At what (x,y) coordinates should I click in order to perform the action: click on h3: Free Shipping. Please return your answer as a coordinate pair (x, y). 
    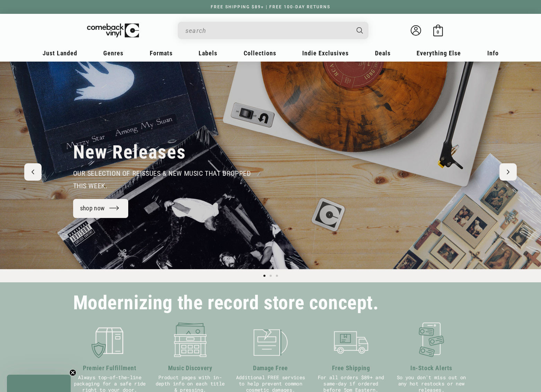
    Looking at the image, I should click on (351, 368).